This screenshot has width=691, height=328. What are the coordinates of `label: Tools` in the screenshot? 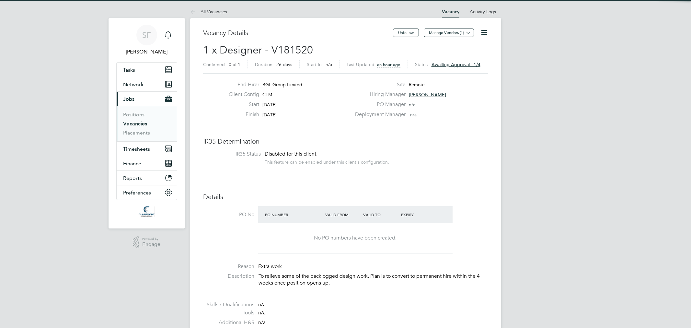 It's located at (229, 313).